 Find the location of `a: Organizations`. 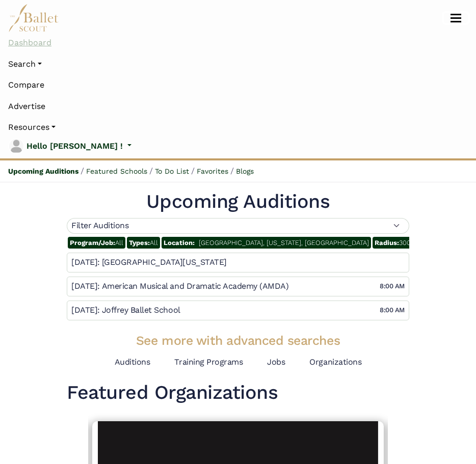

a: Organizations is located at coordinates (335, 361).